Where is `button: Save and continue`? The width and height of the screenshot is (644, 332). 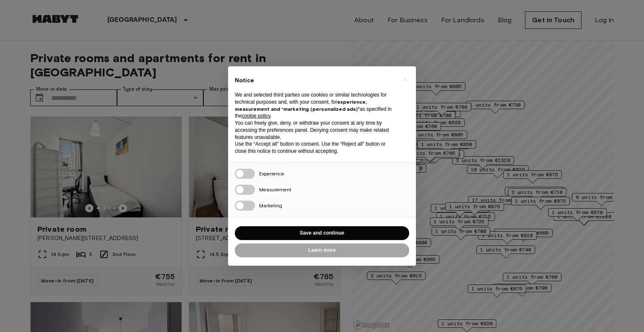 button: Save and continue is located at coordinates (322, 233).